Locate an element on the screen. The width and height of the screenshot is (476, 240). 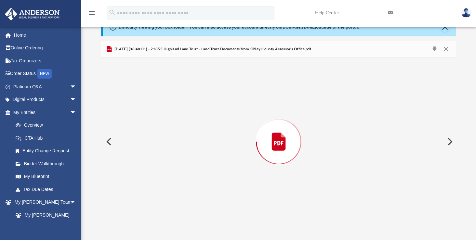
i: menu is located at coordinates (92, 13).